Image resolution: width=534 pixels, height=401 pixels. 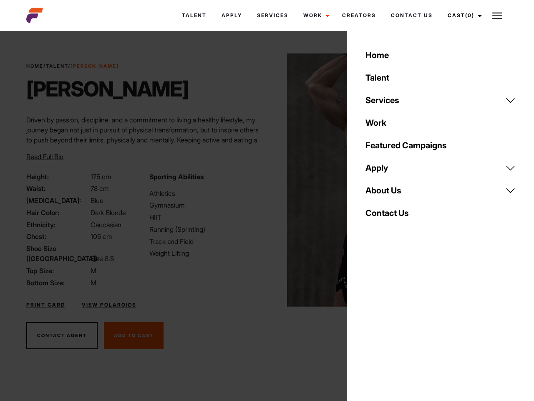 I want to click on button: Add To Cast, so click(x=134, y=335).